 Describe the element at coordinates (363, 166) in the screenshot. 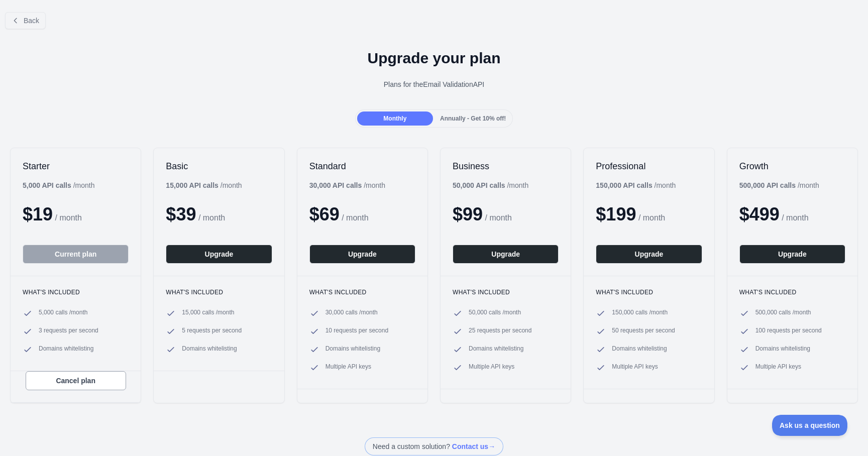

I see `h2: Standard` at that location.